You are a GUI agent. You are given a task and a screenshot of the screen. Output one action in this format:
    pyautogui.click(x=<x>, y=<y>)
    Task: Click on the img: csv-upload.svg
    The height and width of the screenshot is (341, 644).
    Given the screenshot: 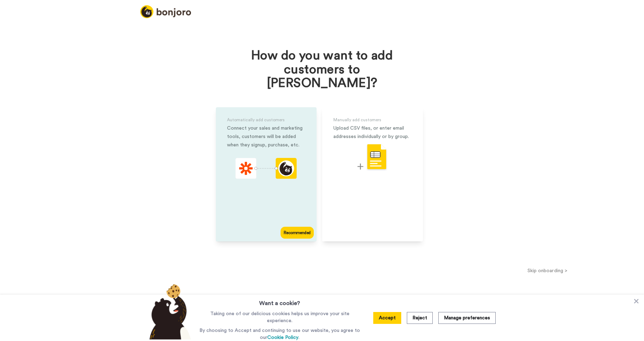 What is the action you would take?
    pyautogui.click(x=372, y=157)
    